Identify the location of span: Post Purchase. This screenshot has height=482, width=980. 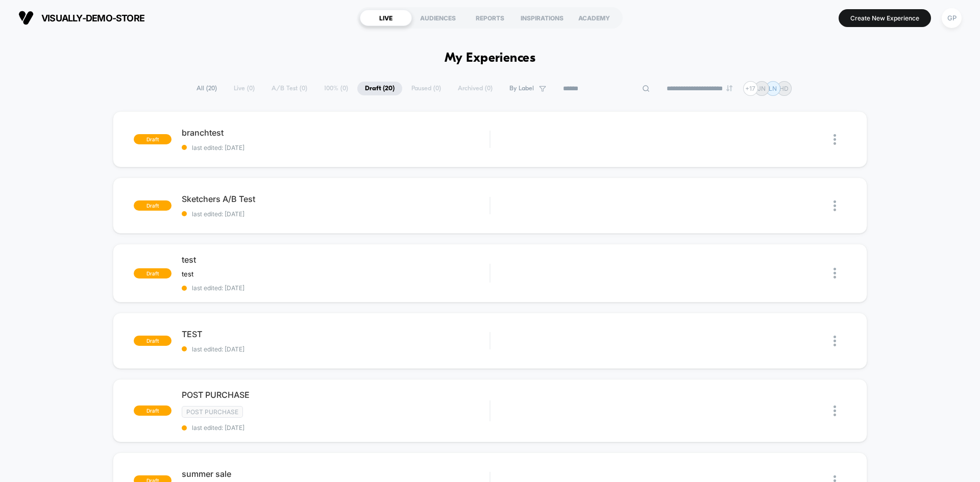
(212, 412).